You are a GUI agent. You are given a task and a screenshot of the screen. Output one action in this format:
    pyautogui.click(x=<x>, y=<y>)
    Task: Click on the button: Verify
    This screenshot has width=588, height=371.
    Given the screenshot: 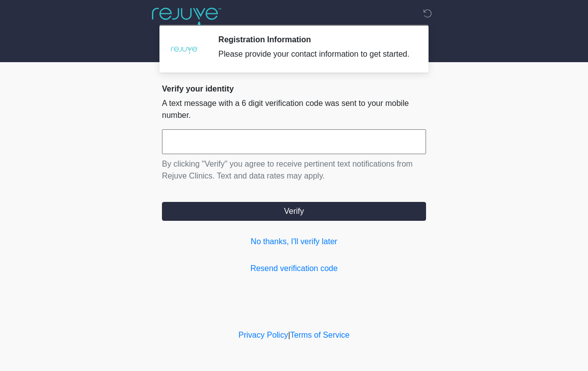 What is the action you would take?
    pyautogui.click(x=294, y=212)
    